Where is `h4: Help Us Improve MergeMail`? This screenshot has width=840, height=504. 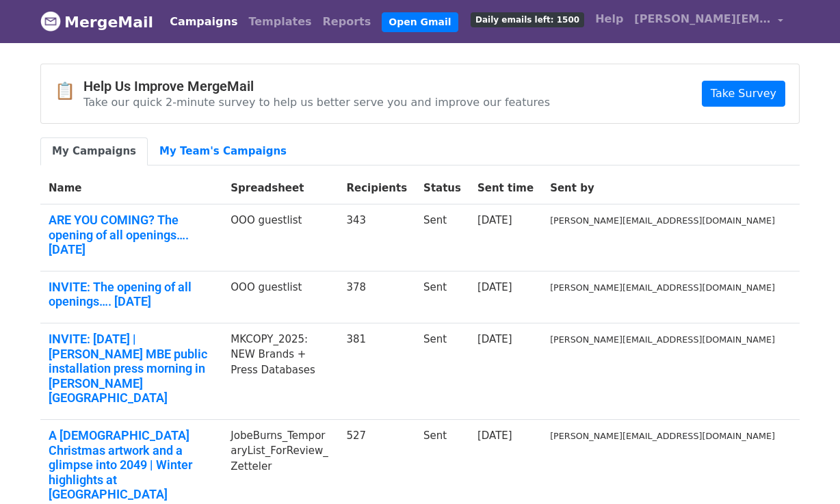 h4: Help Us Improve MergeMail is located at coordinates (316, 86).